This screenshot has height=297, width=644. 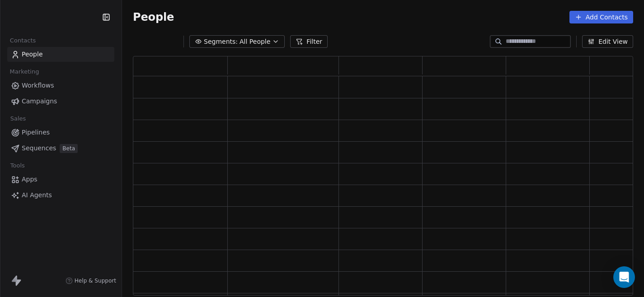 I want to click on button: Filter, so click(x=309, y=42).